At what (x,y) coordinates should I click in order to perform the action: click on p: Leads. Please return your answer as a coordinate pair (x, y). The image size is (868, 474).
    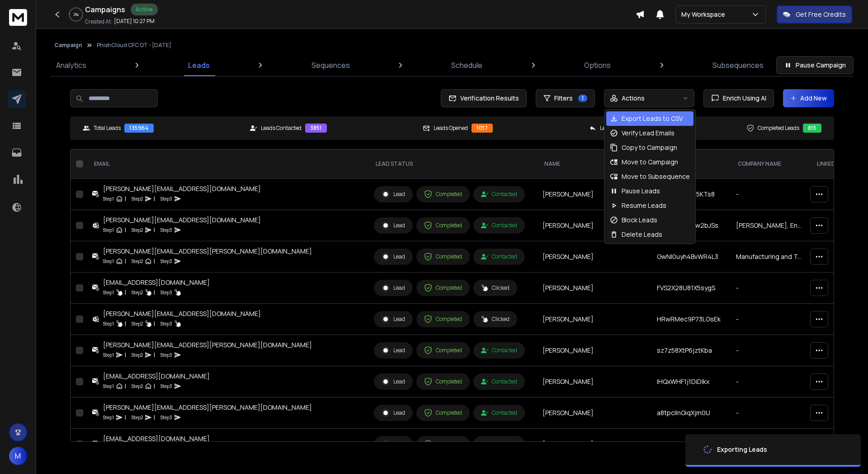
    Looking at the image, I should click on (199, 65).